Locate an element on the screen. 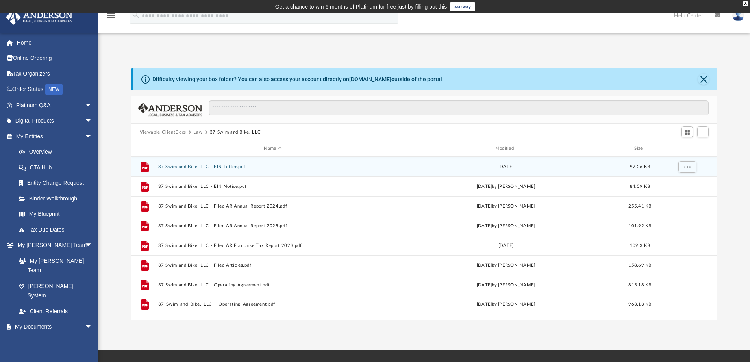 The width and height of the screenshot is (750, 362). a: CTA Hub is located at coordinates (57, 167).